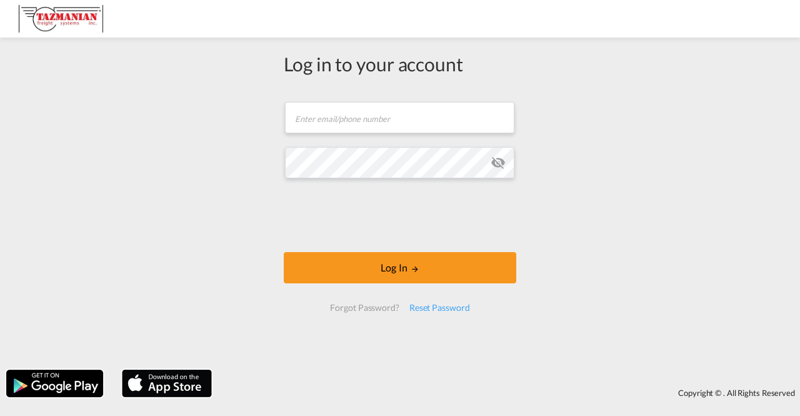 The height and width of the screenshot is (416, 800). What do you see at coordinates (54, 383) in the screenshot?
I see `img: google.png` at bounding box center [54, 383].